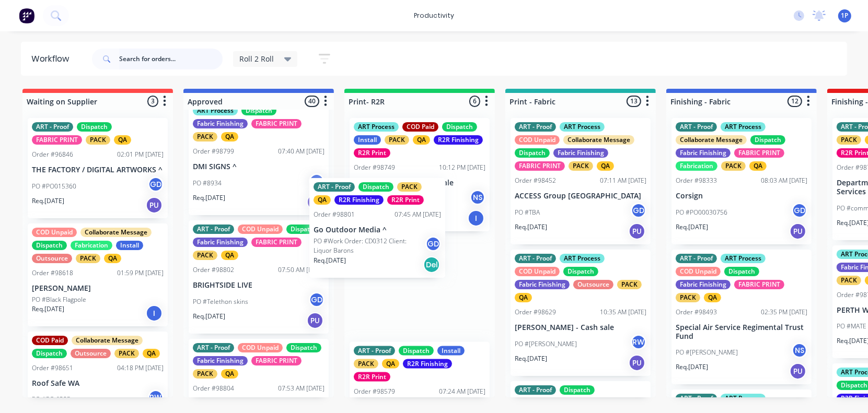 This screenshot has height=413, width=868. I want to click on div: productivity, so click(433, 15).